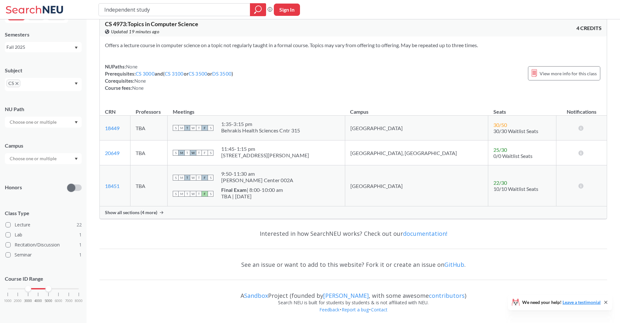 Image resolution: width=620 pixels, height=323 pixels. I want to click on span: 25 / 30, so click(500, 150).